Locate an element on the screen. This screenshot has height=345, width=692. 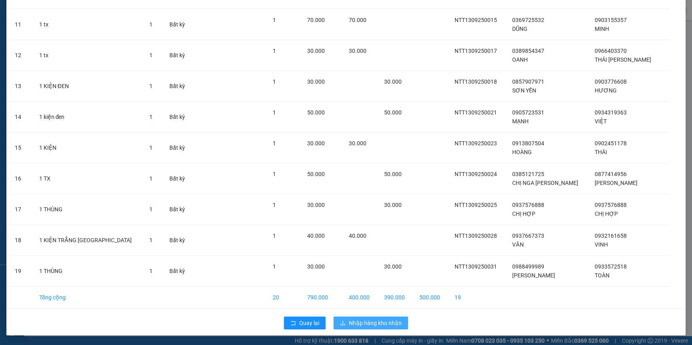
td: 390.000 is located at coordinates (395, 298).